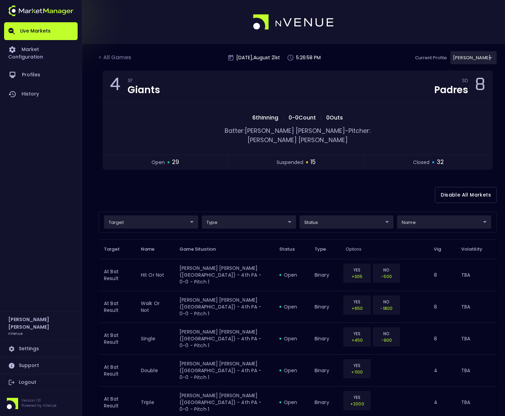 Image resolution: width=505 pixels, height=416 pixels. What do you see at coordinates (39, 405) in the screenshot?
I see `p: Powered by nVenue` at bounding box center [39, 405].